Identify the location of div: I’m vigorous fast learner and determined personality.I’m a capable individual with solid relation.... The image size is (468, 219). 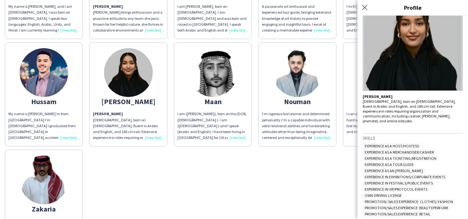
(298, 126).